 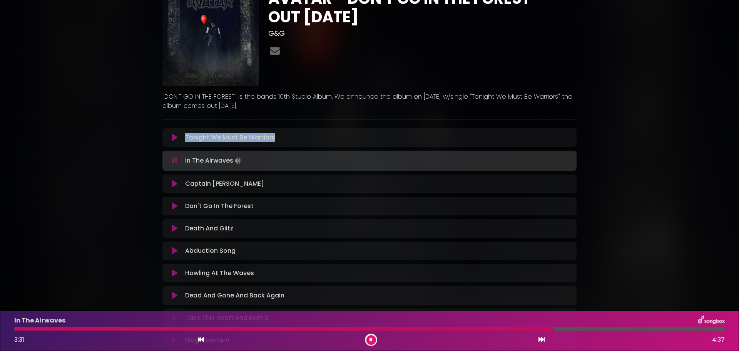 I want to click on p: Dead And Gone And Back Again, so click(x=235, y=295).